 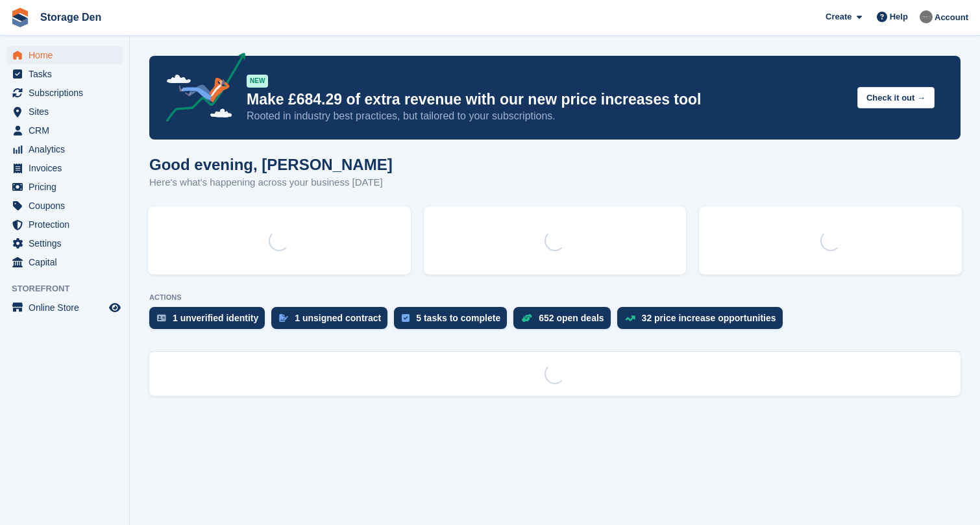 What do you see at coordinates (284, 318) in the screenshot?
I see `img: contract_signature_icon-13c848040528278c33f63329250d36e43548de30e8caae1d1a13099fd9432cc5.svg` at bounding box center [284, 318].